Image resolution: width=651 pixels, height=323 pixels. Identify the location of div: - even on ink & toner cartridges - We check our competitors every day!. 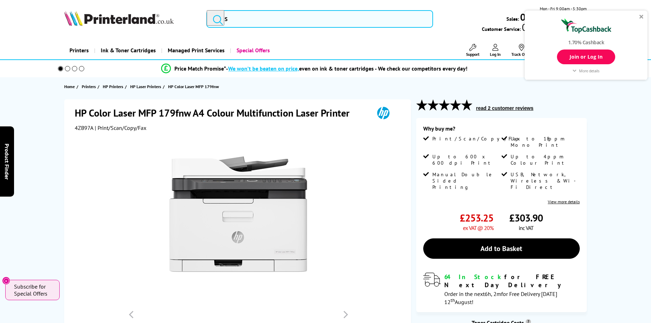
(347, 68).